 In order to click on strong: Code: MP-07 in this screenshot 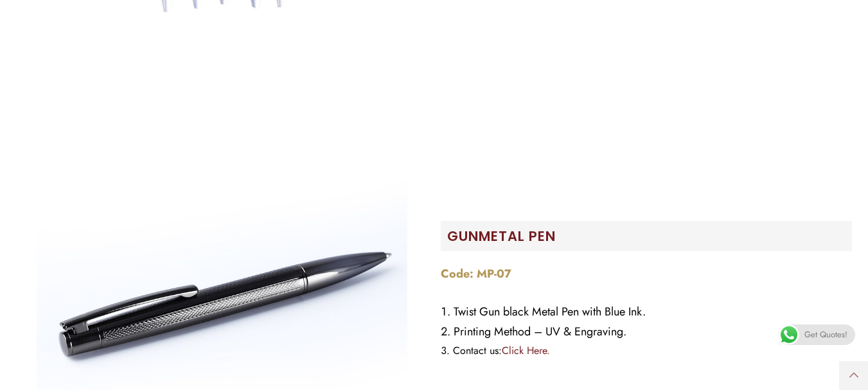, I will do `click(476, 274)`.